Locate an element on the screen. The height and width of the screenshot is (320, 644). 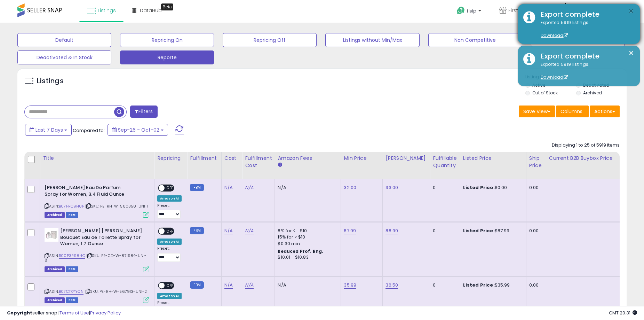
a: Privacy Policy is located at coordinates (105, 313).